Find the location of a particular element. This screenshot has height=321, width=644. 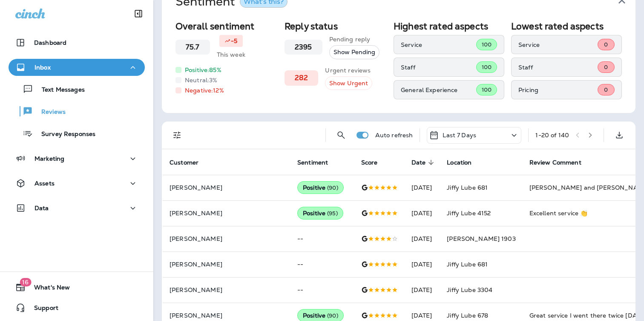

button: Survey Responses is located at coordinates (77, 134).